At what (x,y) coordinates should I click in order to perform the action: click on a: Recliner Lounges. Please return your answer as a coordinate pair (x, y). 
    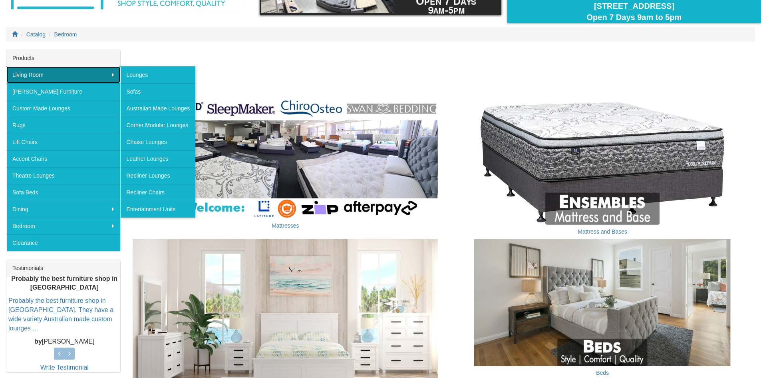
    Looking at the image, I should click on (158, 175).